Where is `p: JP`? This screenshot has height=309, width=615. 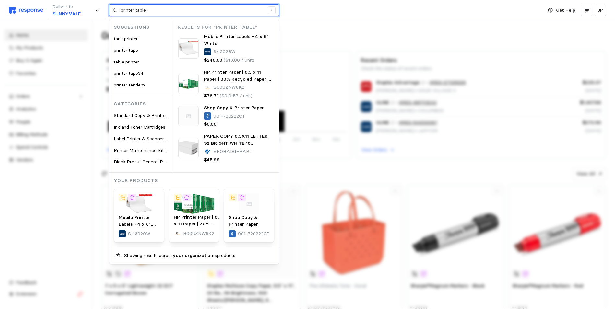 p: JP is located at coordinates (600, 10).